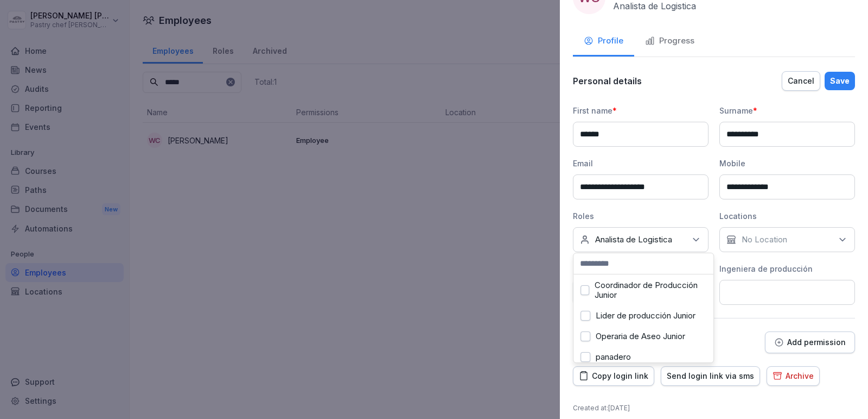  I want to click on button: Cancel, so click(801, 81).